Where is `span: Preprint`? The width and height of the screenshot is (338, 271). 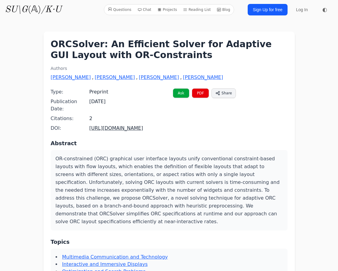 span: Preprint is located at coordinates (99, 92).